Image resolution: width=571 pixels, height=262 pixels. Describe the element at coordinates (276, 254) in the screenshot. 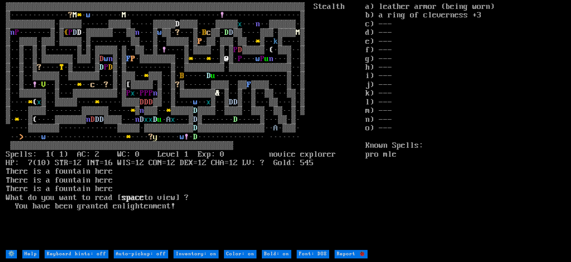

I see `input: Bold: on` at that location.